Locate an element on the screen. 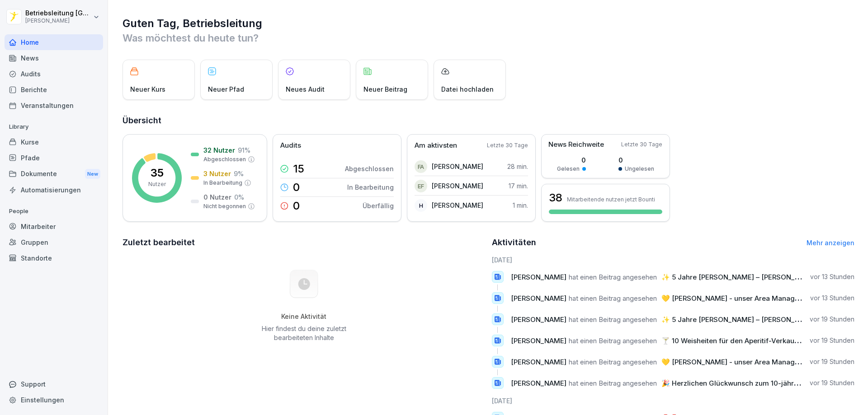 The image size is (868, 415). div: Automatisierungen is located at coordinates (54, 189).